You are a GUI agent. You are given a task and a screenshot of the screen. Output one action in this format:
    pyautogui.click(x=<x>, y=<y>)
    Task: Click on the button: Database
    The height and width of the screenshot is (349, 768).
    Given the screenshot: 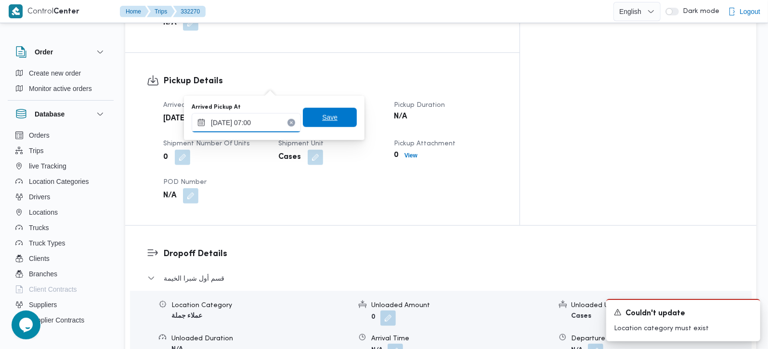 What is the action you would take?
    pyautogui.click(x=61, y=114)
    